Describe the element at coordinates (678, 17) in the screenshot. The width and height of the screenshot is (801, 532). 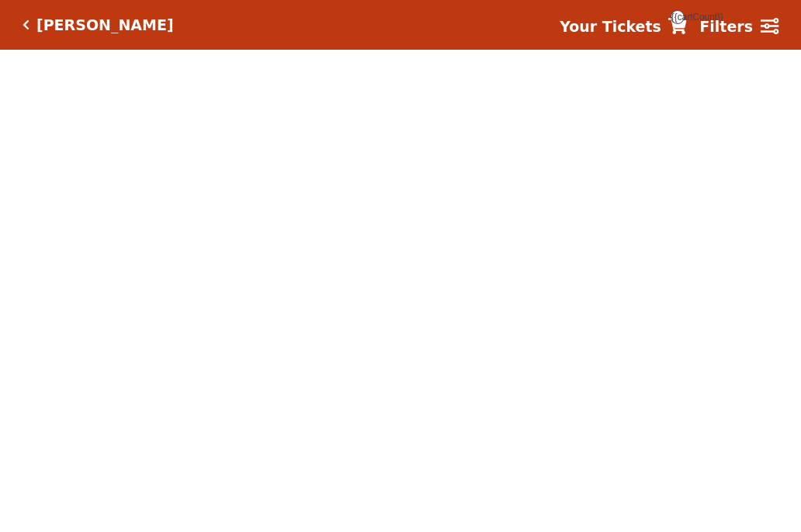
I see `span: {{cartCount}}` at that location.